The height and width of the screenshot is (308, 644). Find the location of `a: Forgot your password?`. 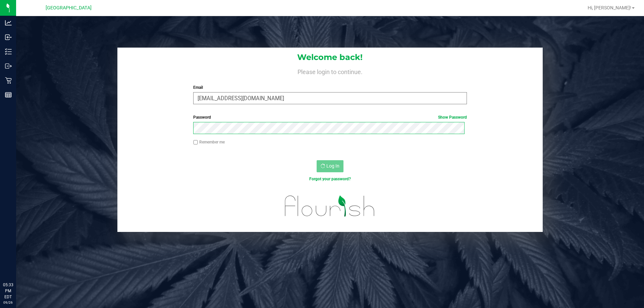

a: Forgot your password? is located at coordinates (330, 179).